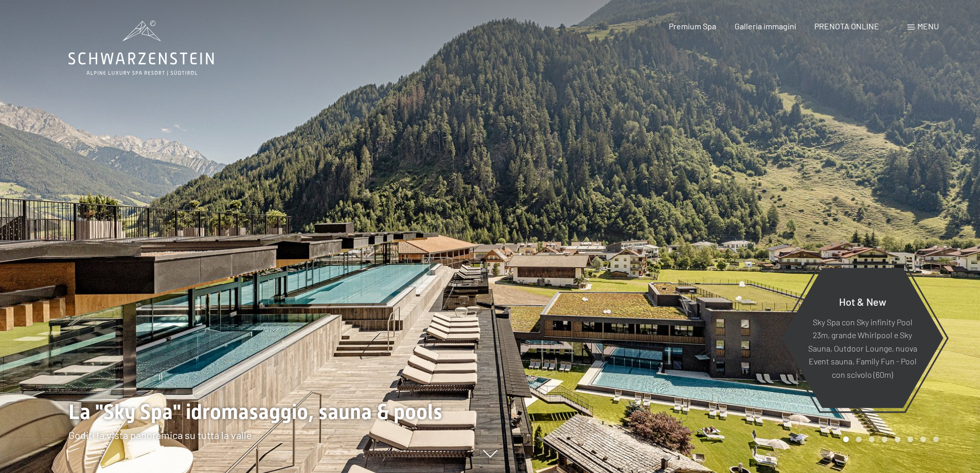  What do you see at coordinates (923, 439) in the screenshot?
I see `div: Carousel Page 7` at bounding box center [923, 439].